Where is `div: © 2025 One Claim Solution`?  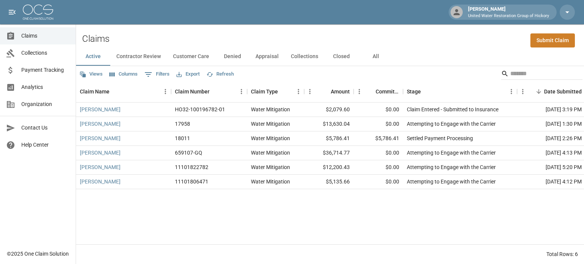 div: © 2025 One Claim Solution is located at coordinates (38, 254).